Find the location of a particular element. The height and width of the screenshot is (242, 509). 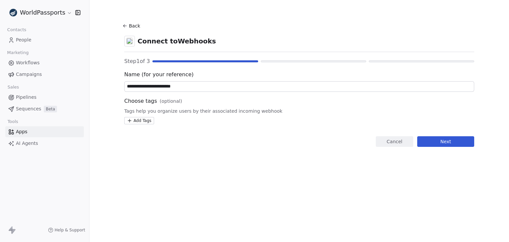

span: Campaigns is located at coordinates (29, 74).